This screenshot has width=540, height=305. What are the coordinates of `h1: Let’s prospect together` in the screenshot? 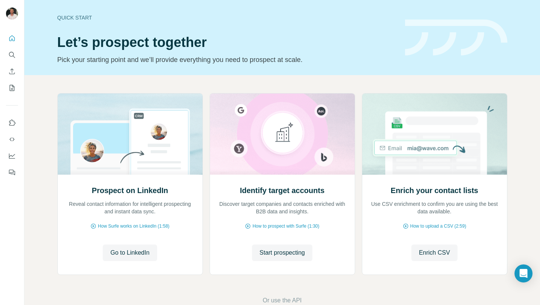 It's located at (227, 42).